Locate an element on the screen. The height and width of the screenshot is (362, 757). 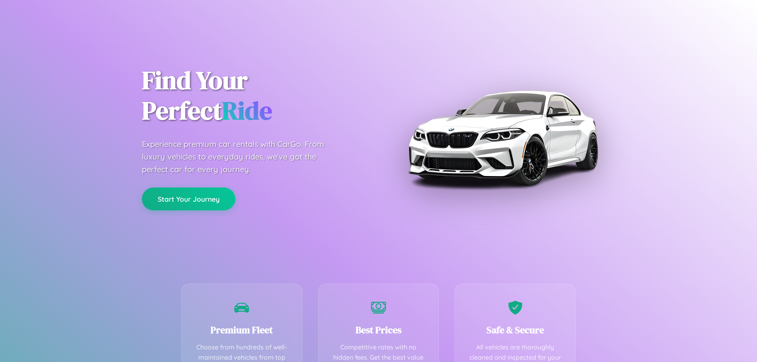
p: Experience premium car rentals with CarGo. From luxury vehicles to everyday rides, we've got the ... is located at coordinates (240, 157).